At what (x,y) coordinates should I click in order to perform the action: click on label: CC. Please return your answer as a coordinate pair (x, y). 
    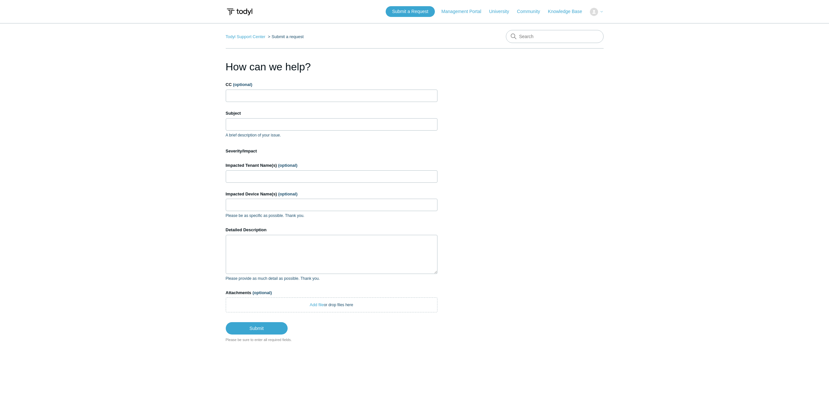
    Looking at the image, I should click on (331, 85).